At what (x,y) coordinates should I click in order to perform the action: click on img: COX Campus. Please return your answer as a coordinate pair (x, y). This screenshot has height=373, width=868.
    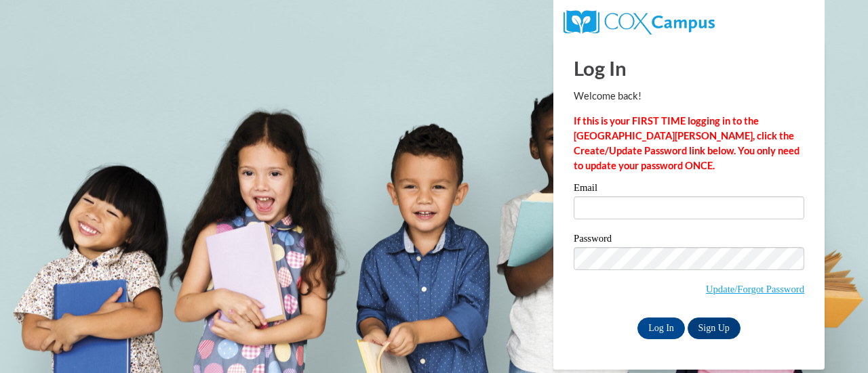
    Looking at the image, I should click on (639, 23).